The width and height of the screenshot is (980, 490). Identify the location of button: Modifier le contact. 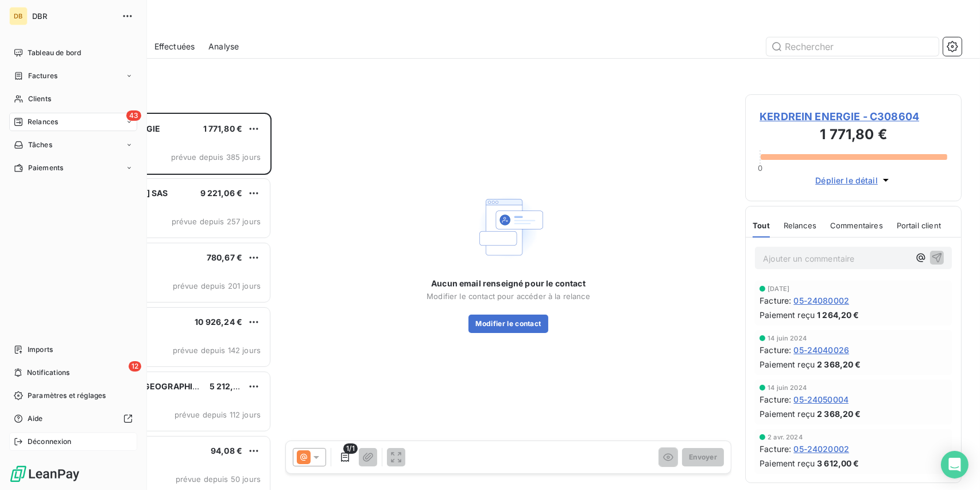
(508, 323).